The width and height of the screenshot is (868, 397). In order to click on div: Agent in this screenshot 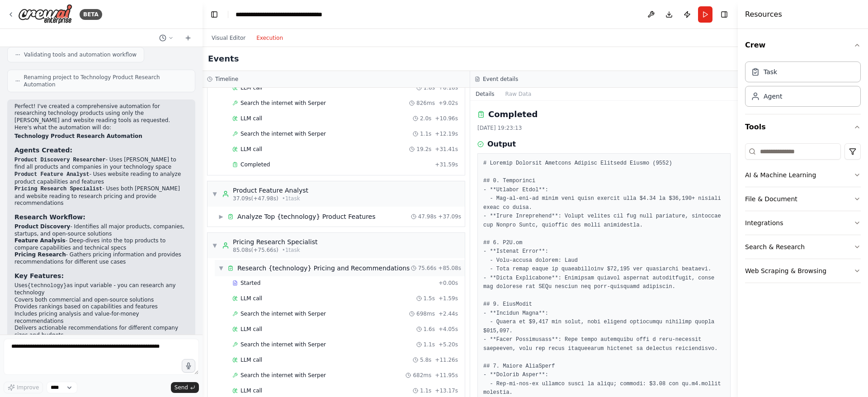, I will do `click(772, 96)`.